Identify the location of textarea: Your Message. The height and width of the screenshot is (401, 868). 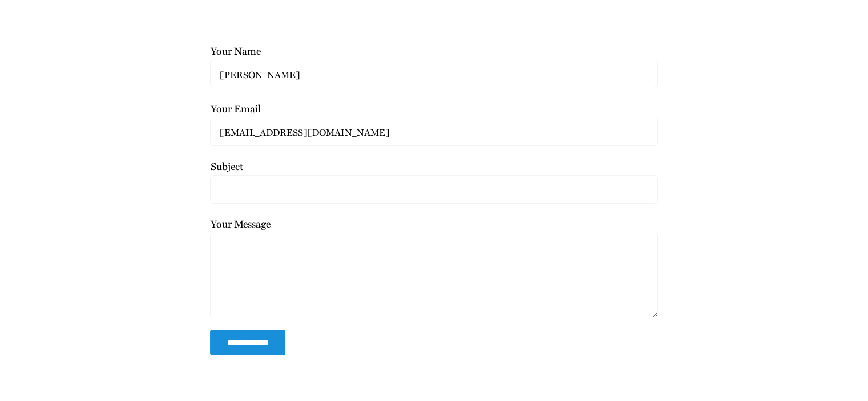
(434, 276).